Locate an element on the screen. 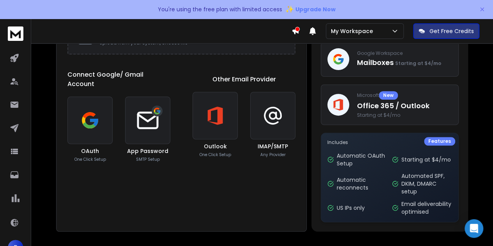 The height and width of the screenshot is (246, 493). img: logo is located at coordinates (16, 33).